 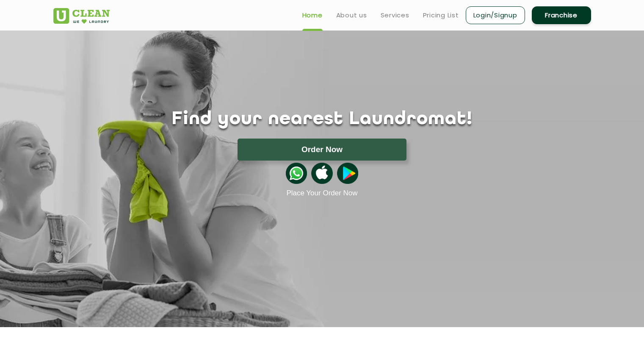 What do you see at coordinates (352, 15) in the screenshot?
I see `a: About us` at bounding box center [352, 15].